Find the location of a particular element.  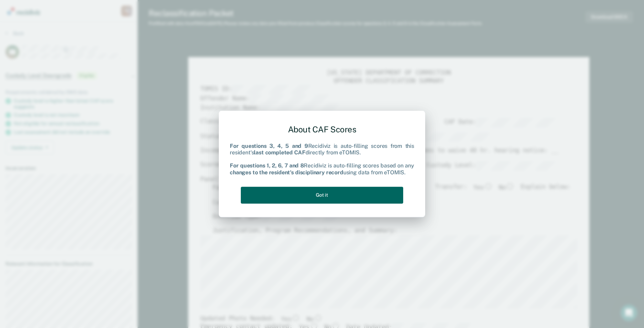

div: About CAF Scores is located at coordinates (322, 129).